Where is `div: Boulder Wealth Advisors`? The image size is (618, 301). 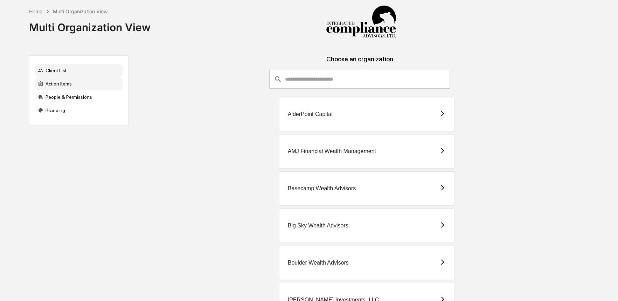
div: Boulder Wealth Advisors is located at coordinates (318, 263).